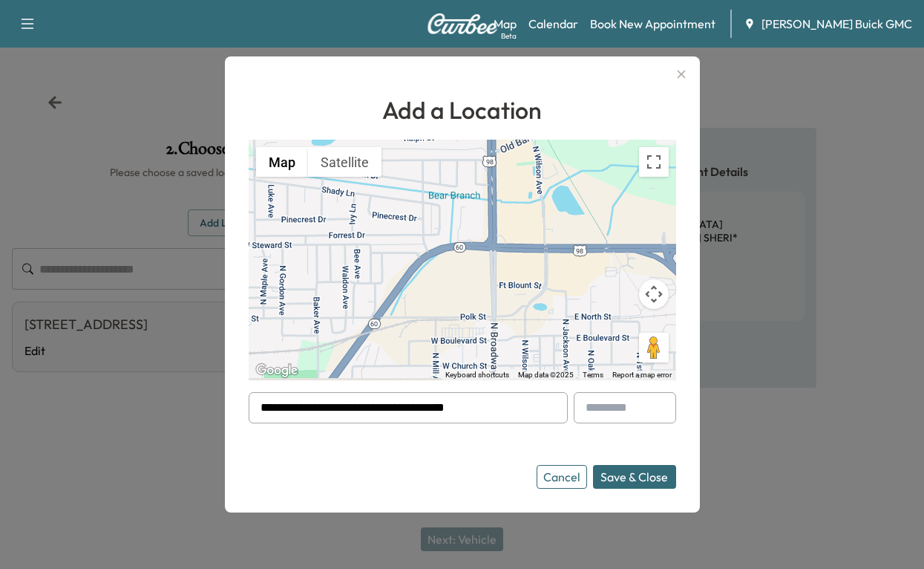 The height and width of the screenshot is (569, 924). What do you see at coordinates (593, 375) in the screenshot?
I see `a: Terms` at bounding box center [593, 375].